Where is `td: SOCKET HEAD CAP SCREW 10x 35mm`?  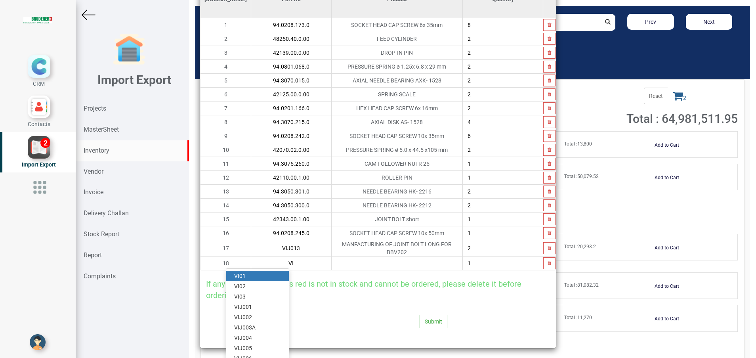 td: SOCKET HEAD CAP SCREW 10x 35mm is located at coordinates (397, 136).